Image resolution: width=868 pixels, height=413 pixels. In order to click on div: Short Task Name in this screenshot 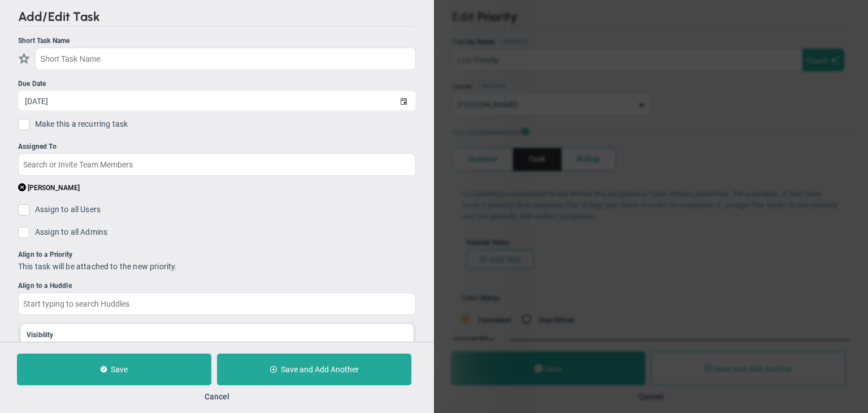, I will do `click(215, 41)`.